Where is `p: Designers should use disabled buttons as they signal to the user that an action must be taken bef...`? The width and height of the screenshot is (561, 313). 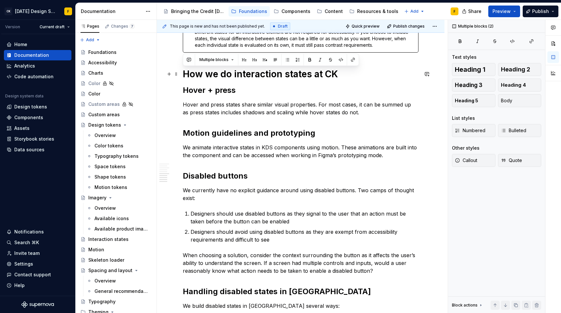
p: Designers should use disabled buttons as they signal to the user that an action must be taken bef... is located at coordinates (305, 218).